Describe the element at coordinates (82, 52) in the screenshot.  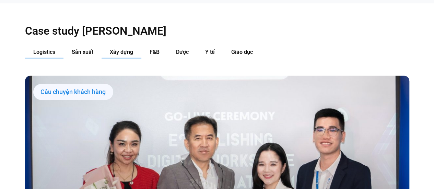
I see `span: Sản xuất` at that location.